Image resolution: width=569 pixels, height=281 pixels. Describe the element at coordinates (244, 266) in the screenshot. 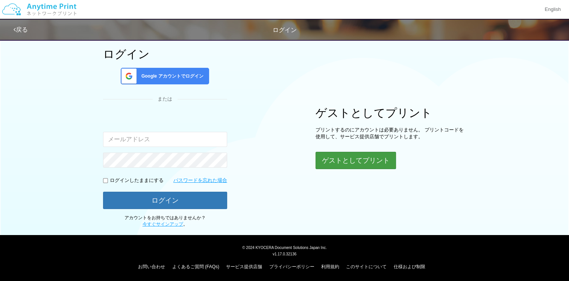

I see `a: サービス提供店舗` at that location.